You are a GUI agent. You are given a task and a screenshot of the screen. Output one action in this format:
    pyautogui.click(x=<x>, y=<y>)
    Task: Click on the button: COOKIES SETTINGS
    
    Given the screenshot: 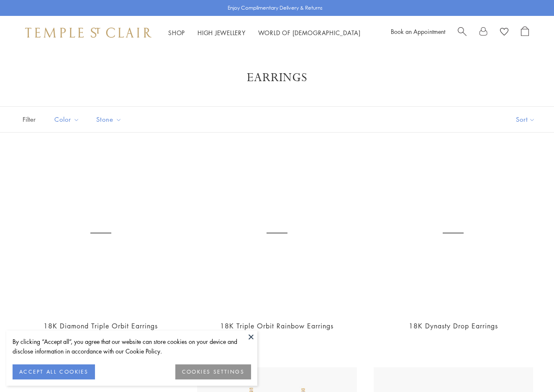 What is the action you would take?
    pyautogui.click(x=213, y=372)
    